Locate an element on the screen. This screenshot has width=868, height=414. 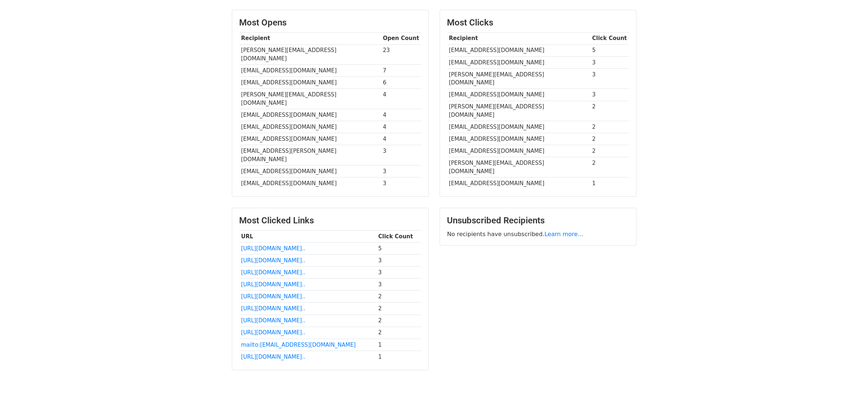
span: Inbox Panel is located at coordinates (42, 268).